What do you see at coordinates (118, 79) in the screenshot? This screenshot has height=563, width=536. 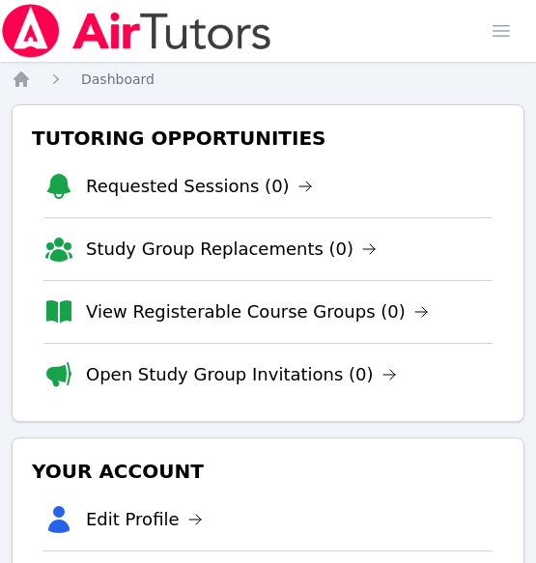 I see `span: Dashboard` at bounding box center [118, 79].